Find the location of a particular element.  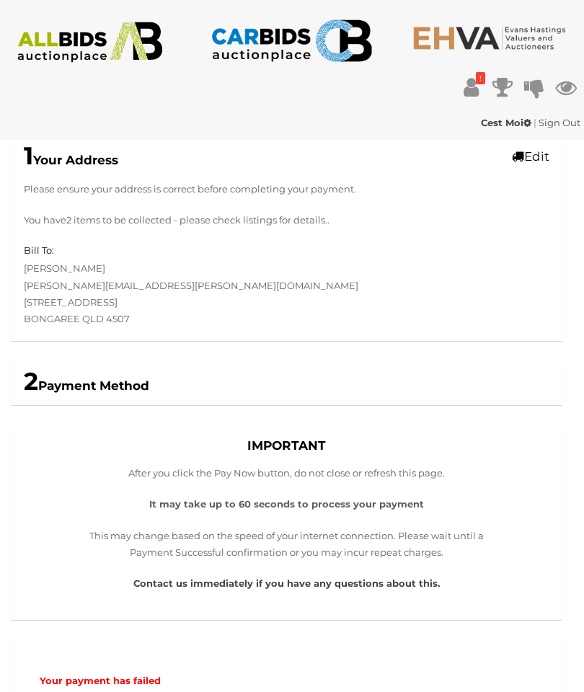

strong: It may take up to 60 seconds to process your payment is located at coordinates (286, 504).